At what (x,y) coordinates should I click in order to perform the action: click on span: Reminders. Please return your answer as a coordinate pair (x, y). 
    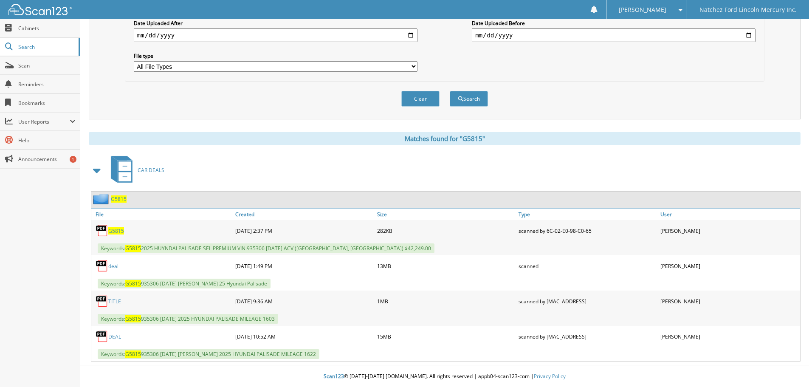
    Looking at the image, I should click on (47, 84).